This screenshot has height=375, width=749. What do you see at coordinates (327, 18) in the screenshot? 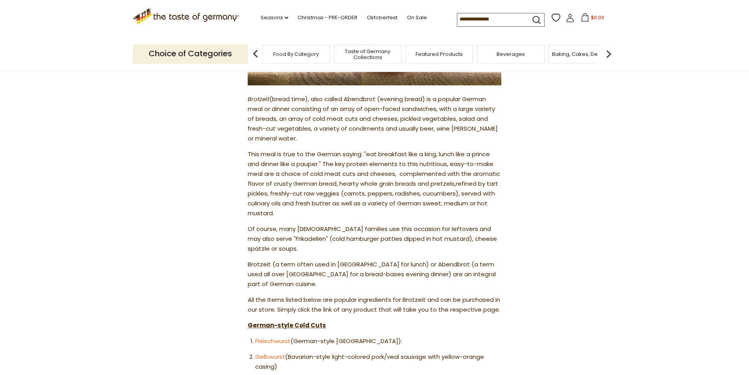
I see `a: Christmas - PRE-ORDER` at bounding box center [327, 18].